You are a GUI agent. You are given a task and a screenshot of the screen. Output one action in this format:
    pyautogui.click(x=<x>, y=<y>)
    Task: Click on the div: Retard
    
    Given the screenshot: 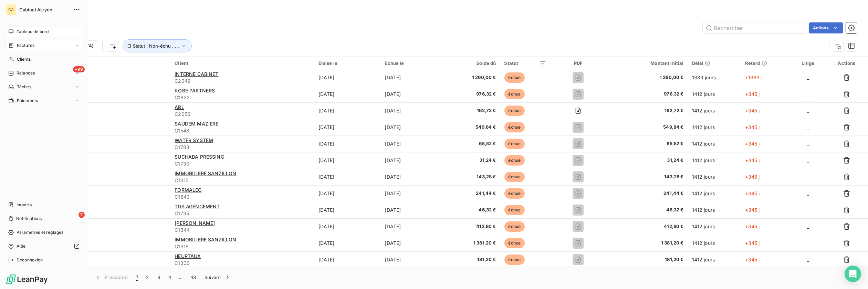 What is the action you would take?
    pyautogui.click(x=766, y=63)
    